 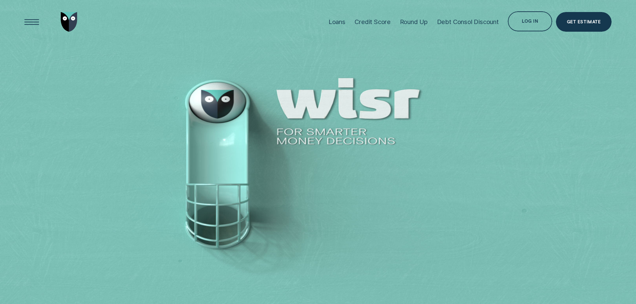 What do you see at coordinates (69, 22) in the screenshot?
I see `img: Wisr` at bounding box center [69, 22].